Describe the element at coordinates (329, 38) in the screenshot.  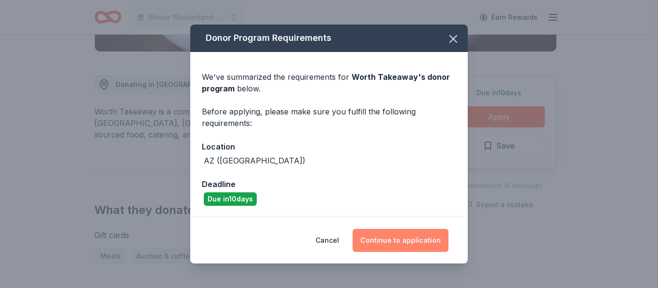
I see `div: Donor Program Requirements` at that location.